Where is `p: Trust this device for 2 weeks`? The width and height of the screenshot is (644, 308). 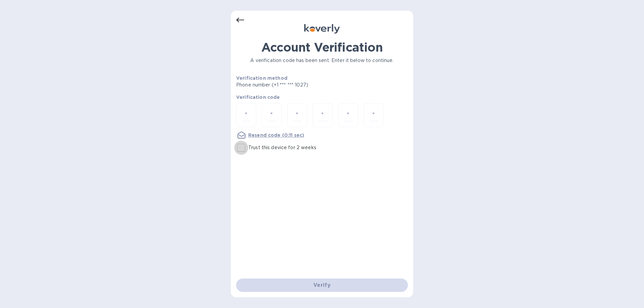
p: Trust this device for 2 weeks is located at coordinates (282, 148).